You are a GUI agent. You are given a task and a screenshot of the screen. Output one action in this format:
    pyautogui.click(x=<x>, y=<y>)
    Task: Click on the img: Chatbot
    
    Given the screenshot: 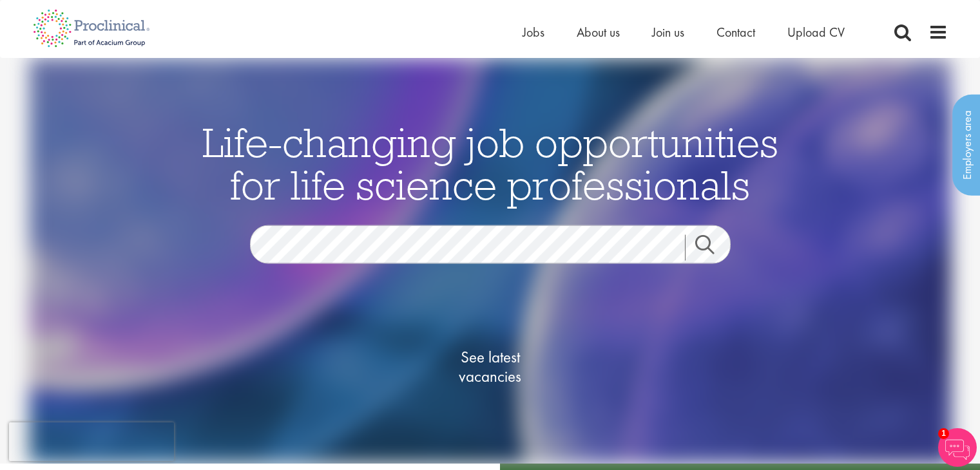 What is the action you would take?
    pyautogui.click(x=957, y=447)
    